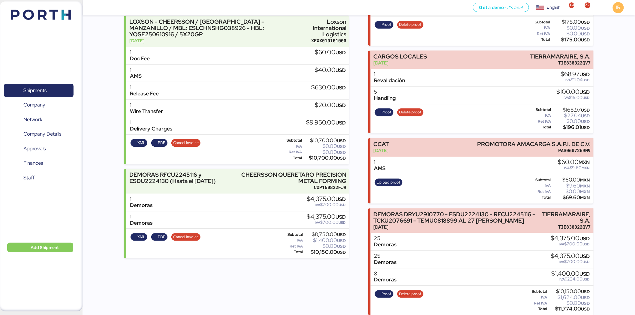  What do you see at coordinates (389, 182) in the screenshot?
I see `span: Upload proof` at bounding box center [389, 182].